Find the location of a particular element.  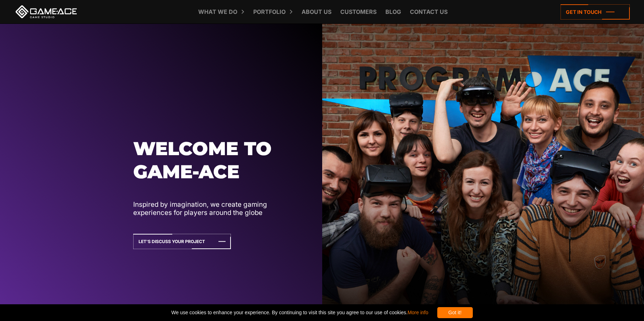

p: Inspired by imagination, we create gaming experiences for players around the globe is located at coordinates (217, 208).